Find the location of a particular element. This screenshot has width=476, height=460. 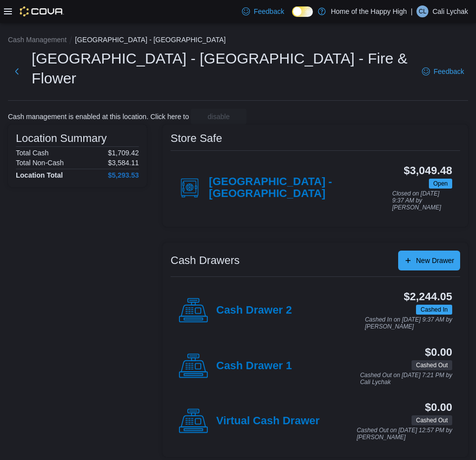

span: CL is located at coordinates (422, 12).